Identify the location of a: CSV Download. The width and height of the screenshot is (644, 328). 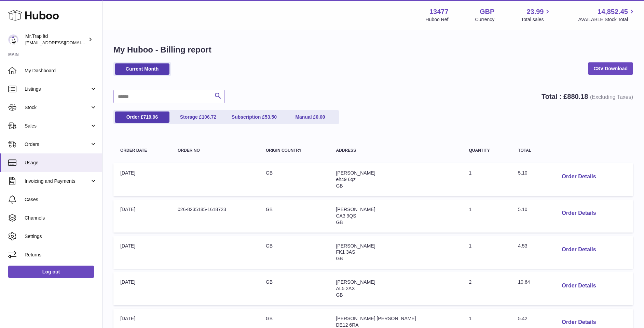
(611, 69).